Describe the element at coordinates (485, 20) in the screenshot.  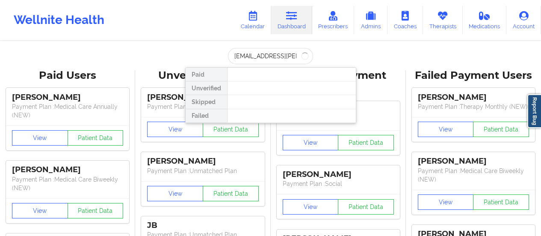
I see `a: Medications` at that location.